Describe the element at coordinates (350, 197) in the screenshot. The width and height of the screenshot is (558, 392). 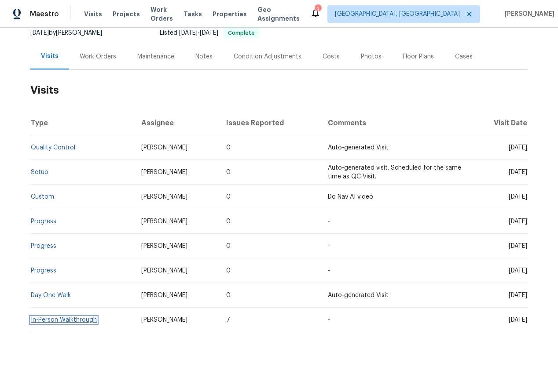
I see `span: Do Nav AI video` at that location.